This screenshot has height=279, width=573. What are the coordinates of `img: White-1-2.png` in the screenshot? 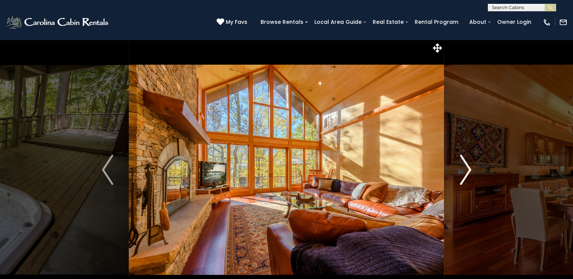 It's located at (58, 22).